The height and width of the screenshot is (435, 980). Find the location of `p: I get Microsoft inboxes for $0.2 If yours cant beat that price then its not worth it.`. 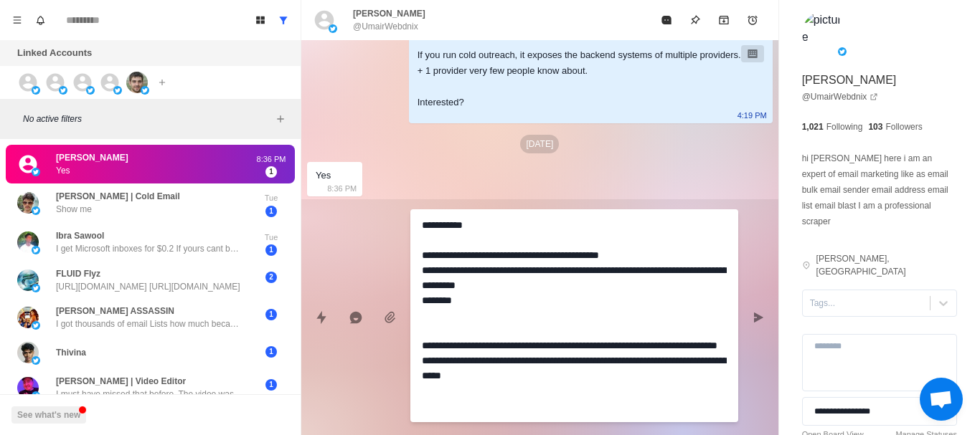

p: I get Microsoft inboxes for $0.2 If yours cant beat that price then its not worth it. is located at coordinates (149, 249).